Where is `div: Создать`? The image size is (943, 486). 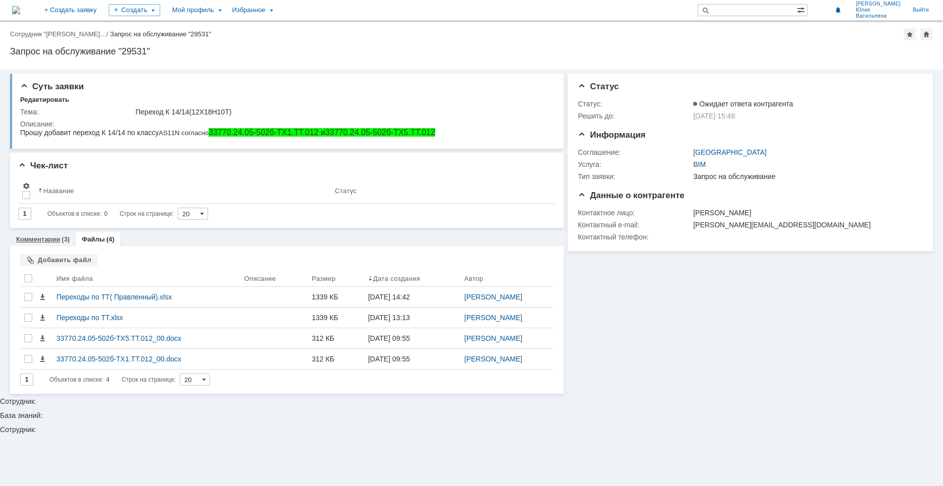
div: Создать is located at coordinates (134, 10).